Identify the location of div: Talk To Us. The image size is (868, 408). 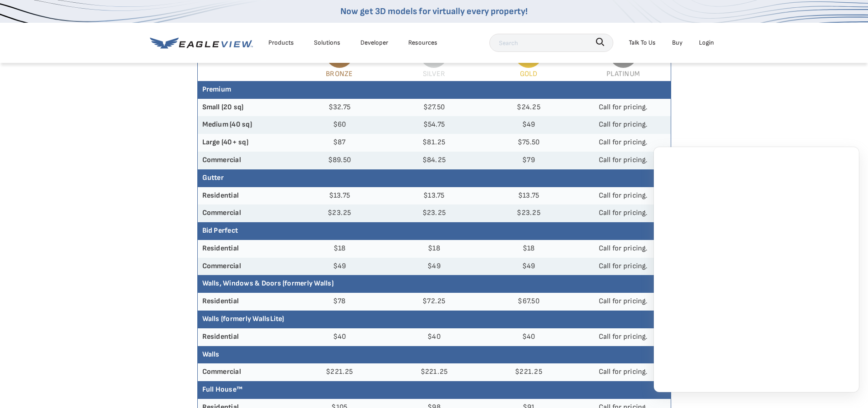
(642, 42).